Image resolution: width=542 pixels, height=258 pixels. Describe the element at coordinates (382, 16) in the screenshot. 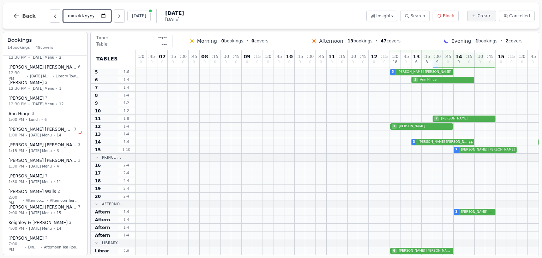

I see `button: Insights` at that location.